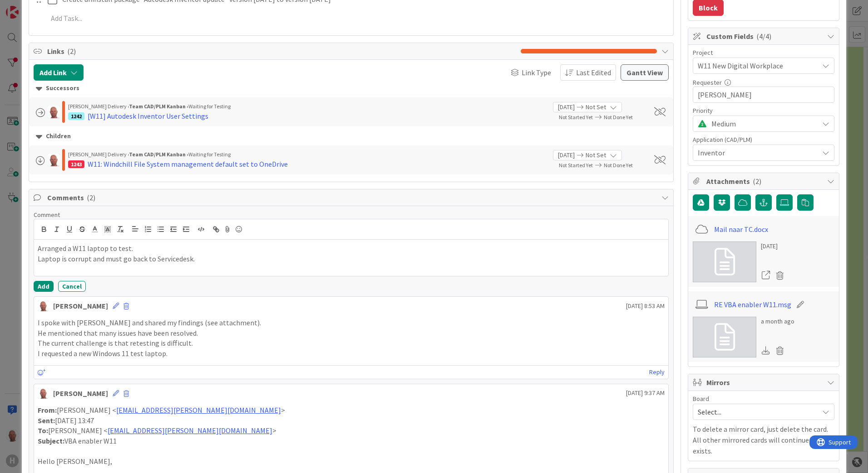 The width and height of the screenshot is (868, 473). What do you see at coordinates (766, 351) in the screenshot?
I see `div: Download` at bounding box center [766, 351].